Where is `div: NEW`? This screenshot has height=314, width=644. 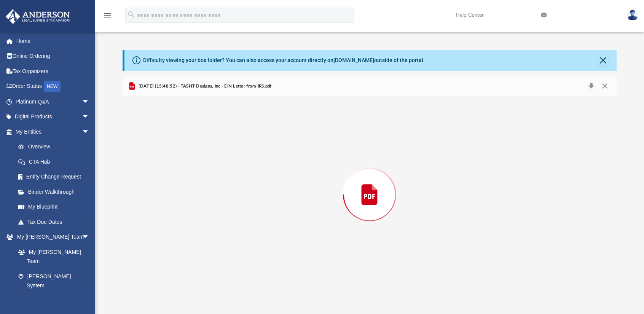
div: NEW is located at coordinates (52, 86).